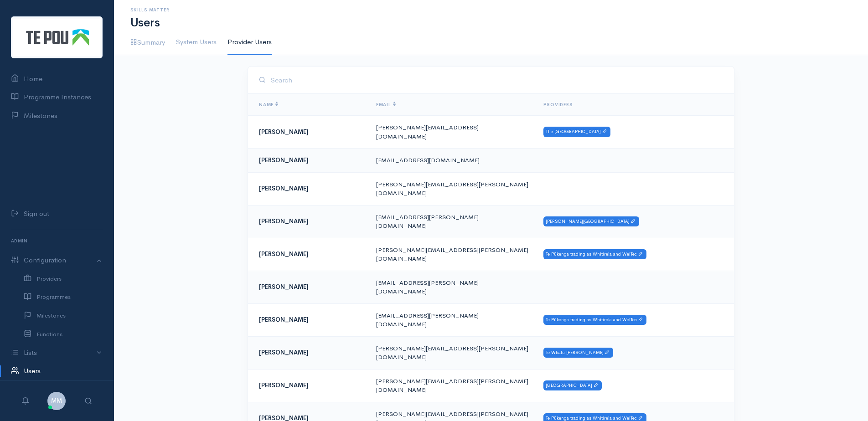  I want to click on input: Search, so click(496, 80).